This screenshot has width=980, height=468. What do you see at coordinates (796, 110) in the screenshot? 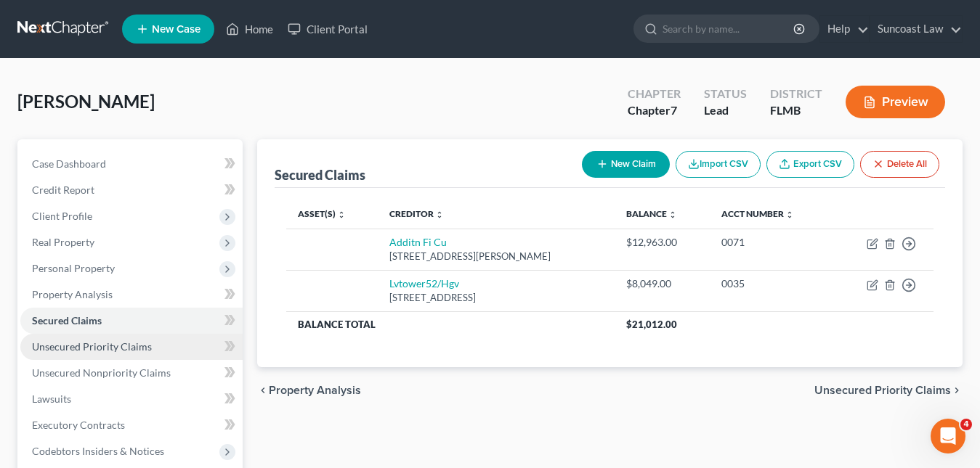
I see `div: FLMB` at bounding box center [796, 110].